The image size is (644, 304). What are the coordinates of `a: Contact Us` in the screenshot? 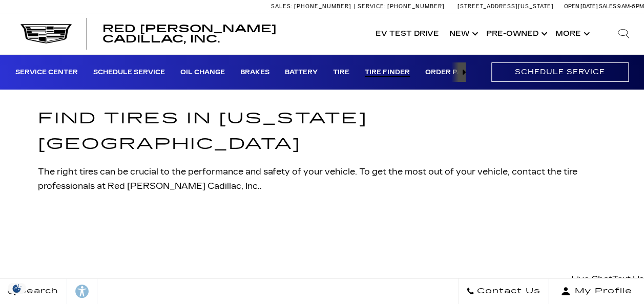 It's located at (503, 291).